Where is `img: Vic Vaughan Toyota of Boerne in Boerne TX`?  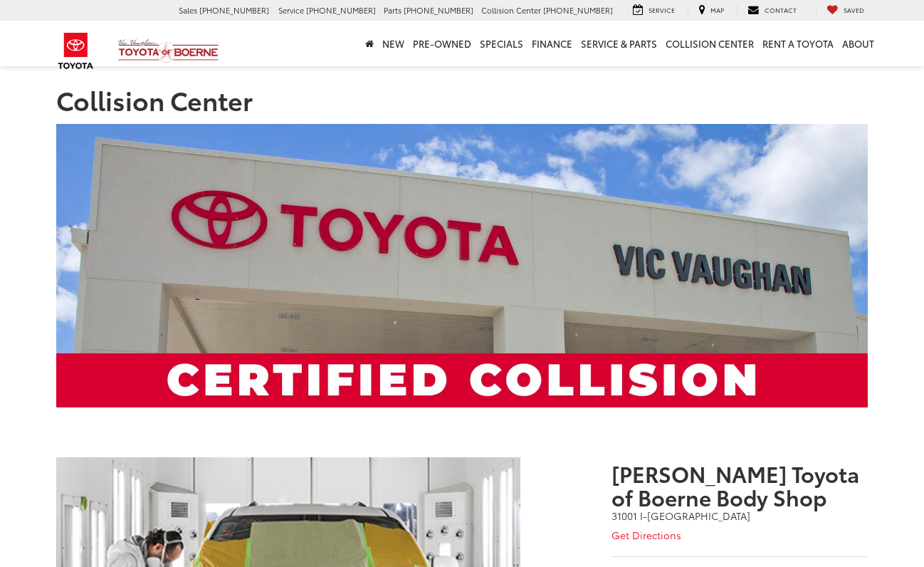 img: Vic Vaughan Toyota of Boerne in Boerne TX is located at coordinates (462, 266).